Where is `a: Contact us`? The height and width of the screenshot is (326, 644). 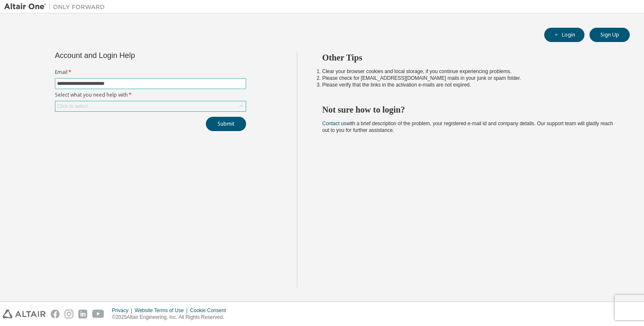 a: Contact us is located at coordinates (334, 123).